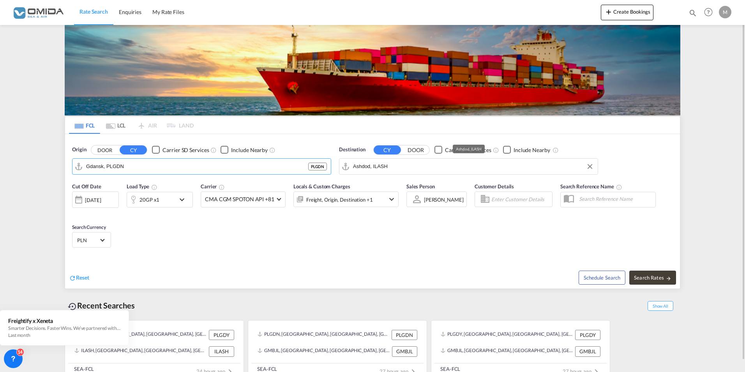 The image size is (745, 372). What do you see at coordinates (693, 13) in the screenshot?
I see `md-icon: icon-magnify` at bounding box center [693, 13].